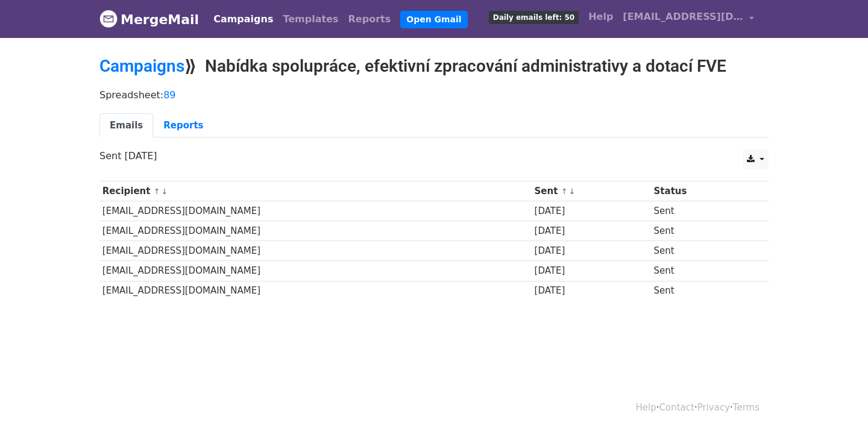 Image resolution: width=868 pixels, height=431 pixels. Describe the element at coordinates (169, 94) in the screenshot. I see `a: 89` at that location.